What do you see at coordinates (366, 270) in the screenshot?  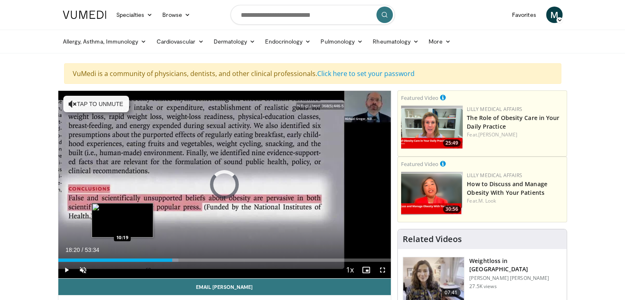 I see `button: Enable picture-in-picture mode` at bounding box center [366, 270].